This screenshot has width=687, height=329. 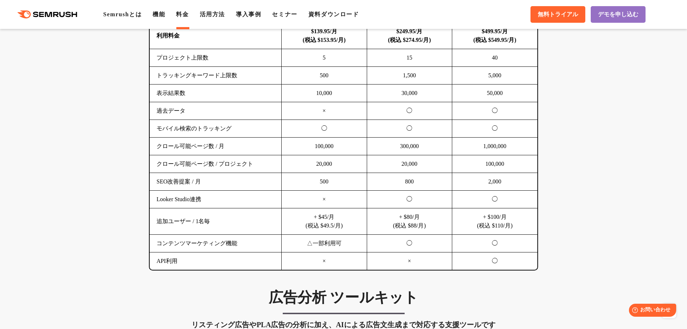 What do you see at coordinates (410, 221) in the screenshot?
I see `td: + $80/月 (税込 $88/月)` at bounding box center [410, 221].